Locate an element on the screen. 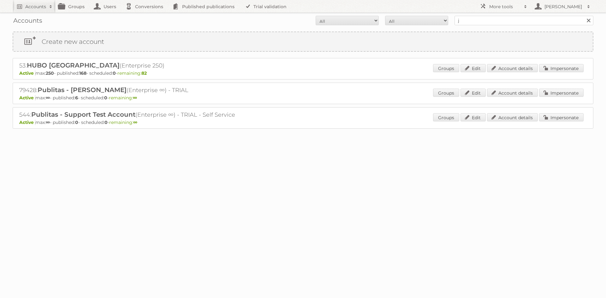 This screenshot has height=298, width=606. span: Publitas - Support Test Account is located at coordinates (83, 114).